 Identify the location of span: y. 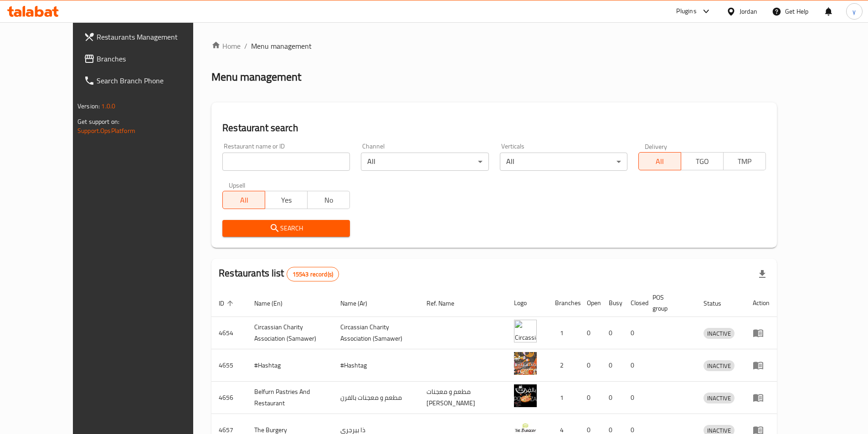
(853, 12).